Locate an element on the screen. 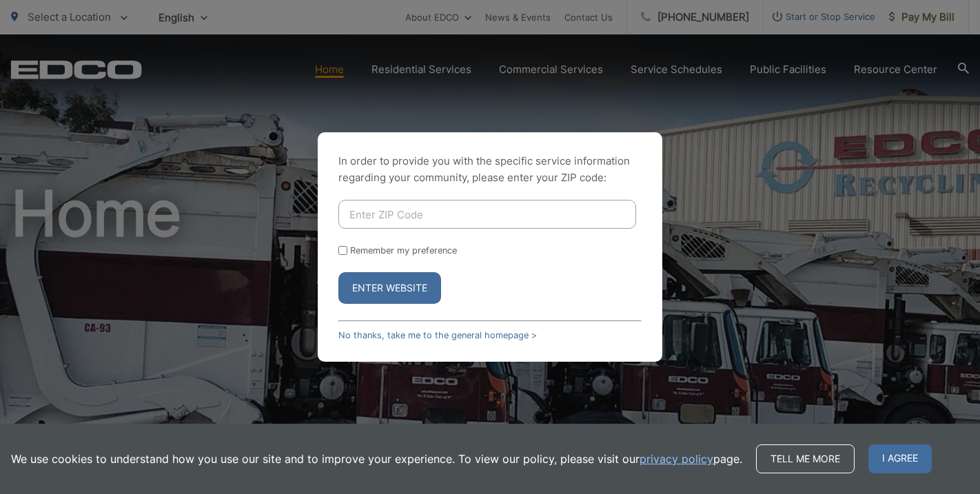 Image resolution: width=980 pixels, height=494 pixels. label: Remember my preference is located at coordinates (403, 250).